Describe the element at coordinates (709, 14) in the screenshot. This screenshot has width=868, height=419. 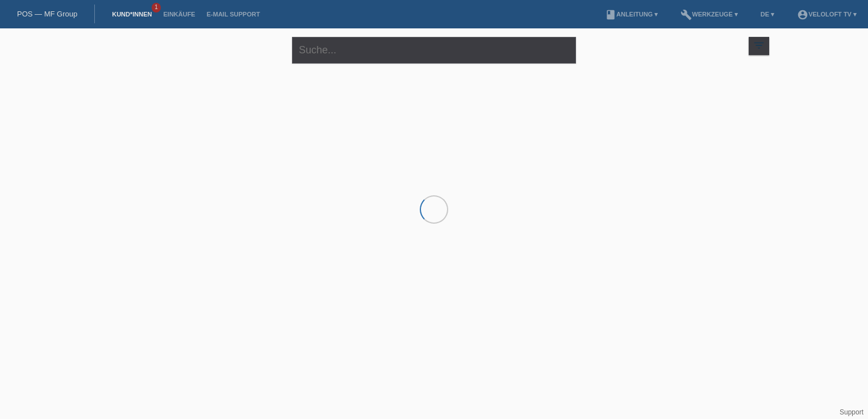
I see `a: buildWerkzeuge ▾` at that location.